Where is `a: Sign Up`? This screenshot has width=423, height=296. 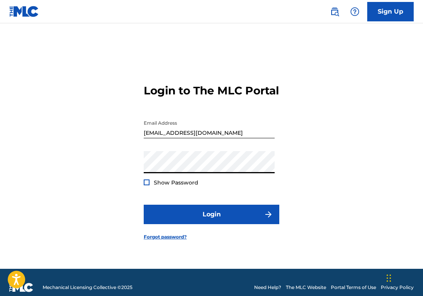
a: Sign Up is located at coordinates (391, 12).